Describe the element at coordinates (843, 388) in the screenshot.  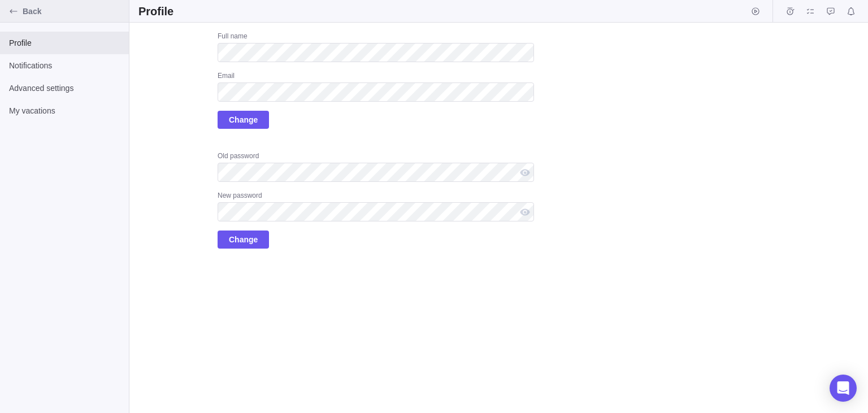
I see `div: Open Intercom Messenger` at that location.